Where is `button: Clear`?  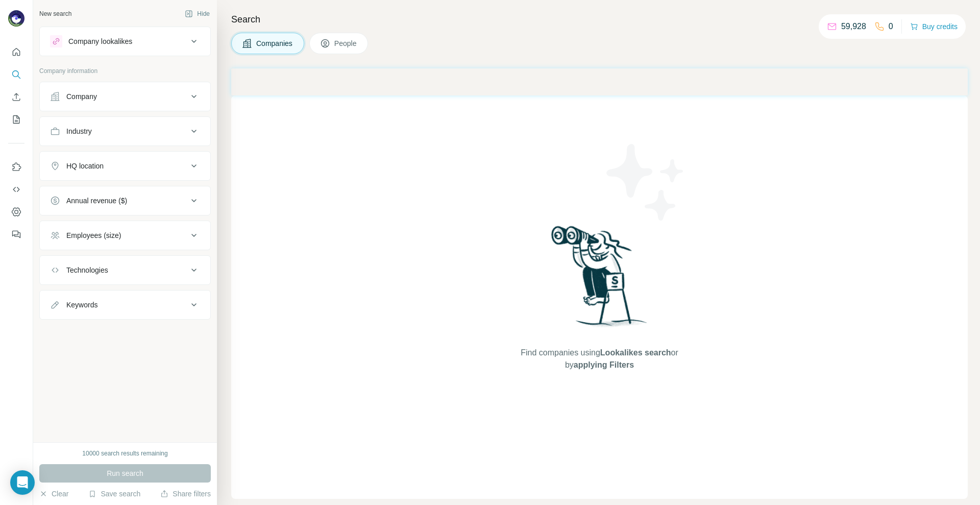 button: Clear is located at coordinates (54, 494).